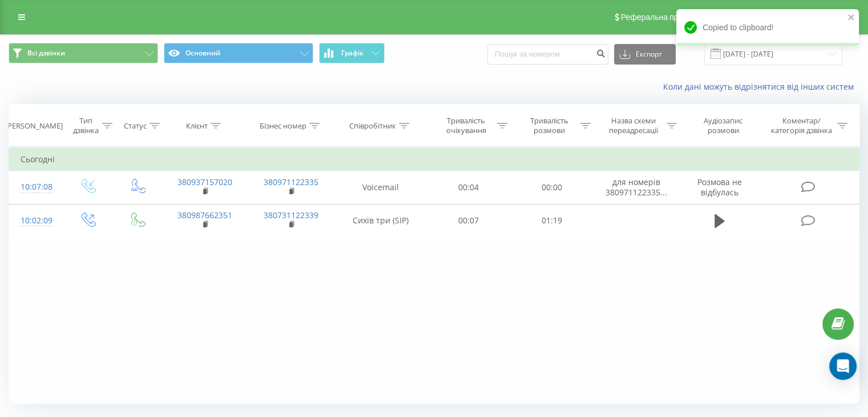  What do you see at coordinates (843, 366) in the screenshot?
I see `div: Open Intercom Messenger` at bounding box center [843, 366].